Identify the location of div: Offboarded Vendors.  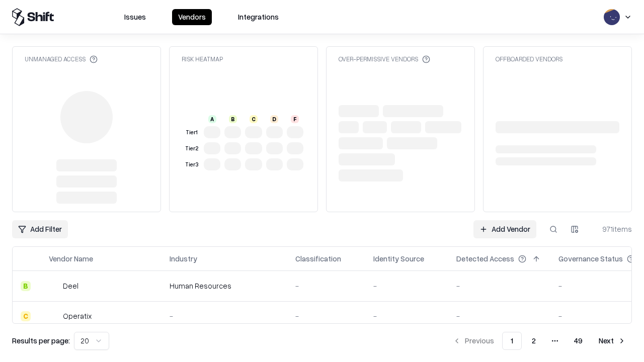
(529, 59).